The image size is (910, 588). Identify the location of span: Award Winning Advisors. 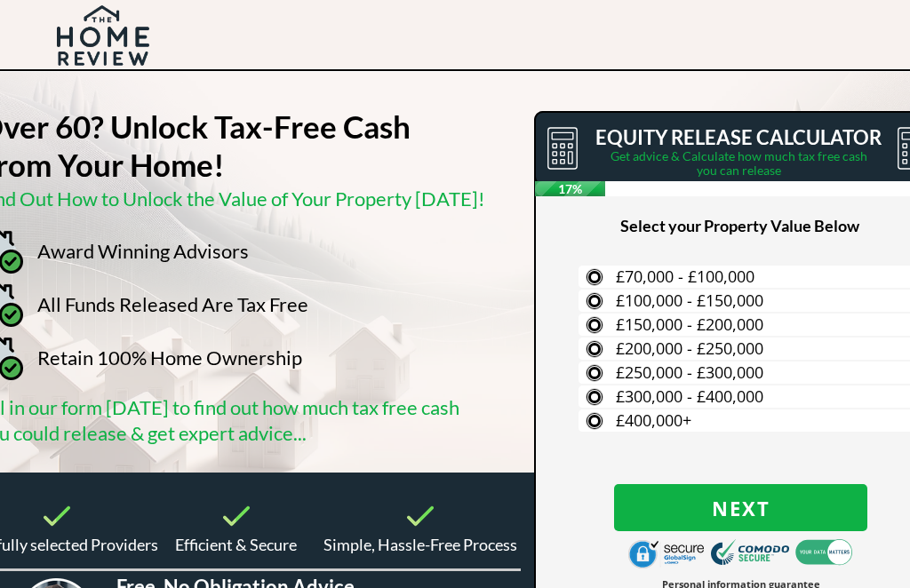
(143, 251).